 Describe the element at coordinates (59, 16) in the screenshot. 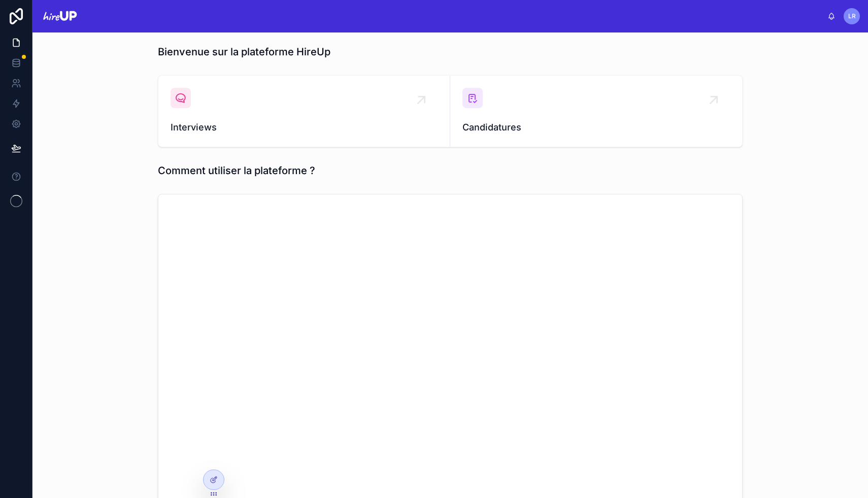

I see `img: App logo` at that location.